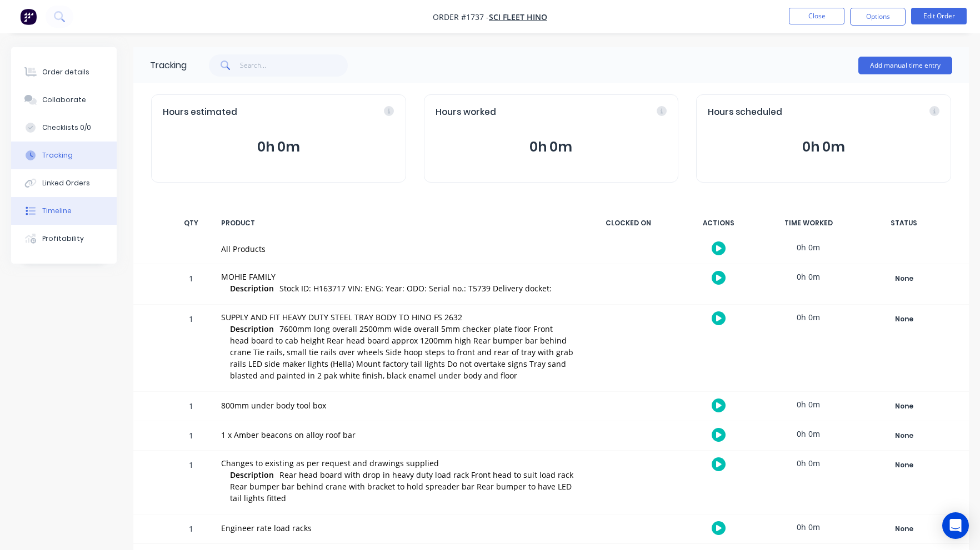 The width and height of the screenshot is (980, 550). Describe the element at coordinates (28, 17) in the screenshot. I see `img: Factory` at that location.